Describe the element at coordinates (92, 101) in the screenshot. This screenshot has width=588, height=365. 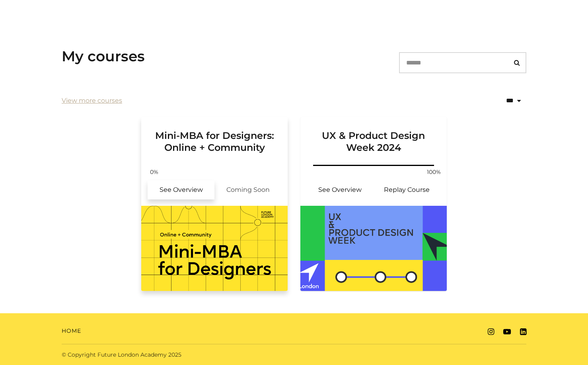
I see `a: View more courses` at that location.